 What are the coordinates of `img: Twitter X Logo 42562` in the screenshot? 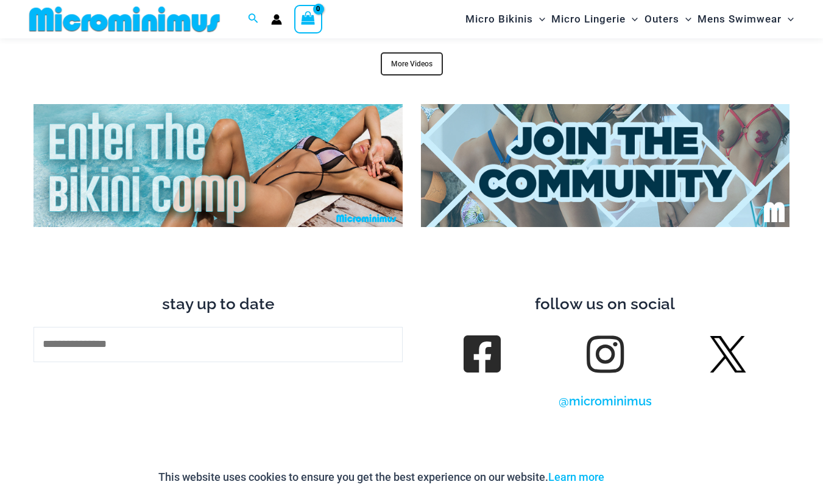 It's located at (728, 354).